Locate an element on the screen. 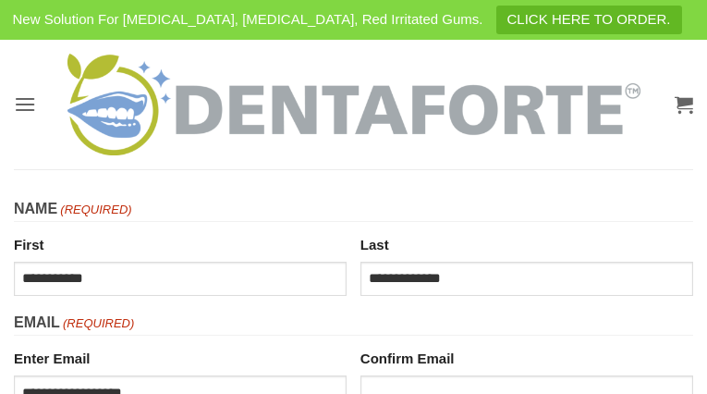 The width and height of the screenshot is (707, 394). img: DENTAFORTE™ is located at coordinates (354, 104).